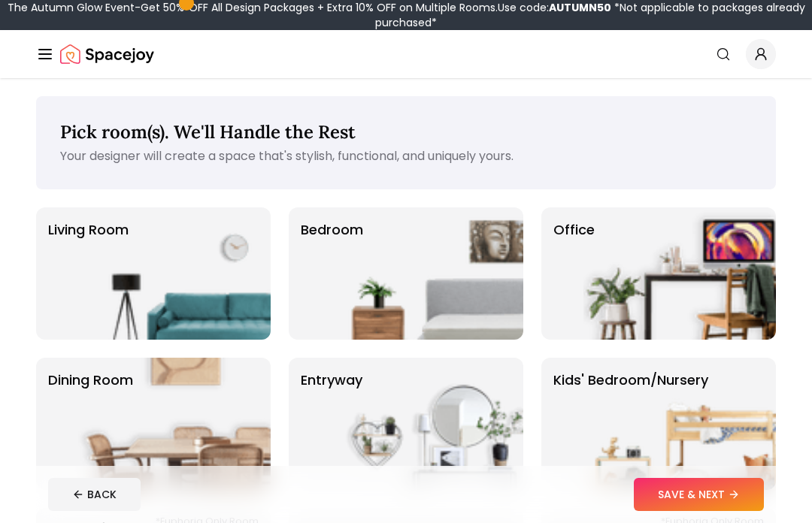 The width and height of the screenshot is (812, 523). What do you see at coordinates (631, 423) in the screenshot?
I see `p: Kids' Bedroom/Nursery` at bounding box center [631, 423].